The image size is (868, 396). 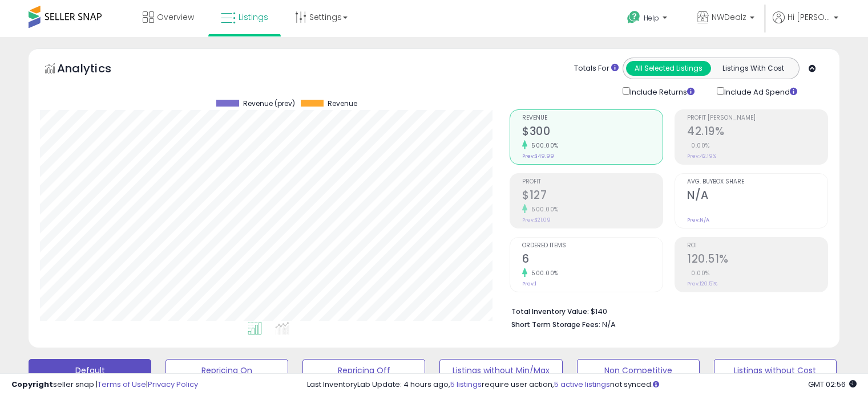 What do you see at coordinates (633, 17) in the screenshot?
I see `i: Get Help` at bounding box center [633, 17].